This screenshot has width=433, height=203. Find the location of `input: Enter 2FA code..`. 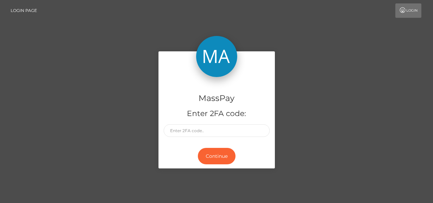

input: Enter 2FA code.. is located at coordinates (217, 130).